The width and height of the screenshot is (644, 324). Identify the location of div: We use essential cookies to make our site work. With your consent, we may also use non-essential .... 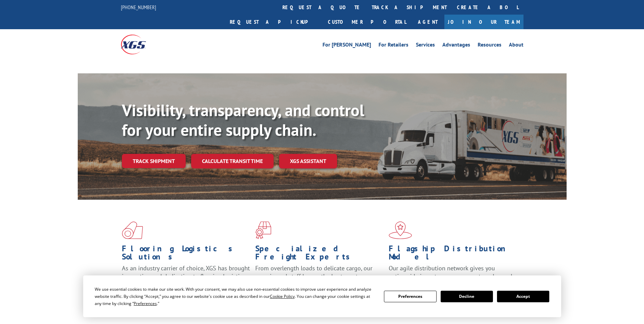
(235, 296).